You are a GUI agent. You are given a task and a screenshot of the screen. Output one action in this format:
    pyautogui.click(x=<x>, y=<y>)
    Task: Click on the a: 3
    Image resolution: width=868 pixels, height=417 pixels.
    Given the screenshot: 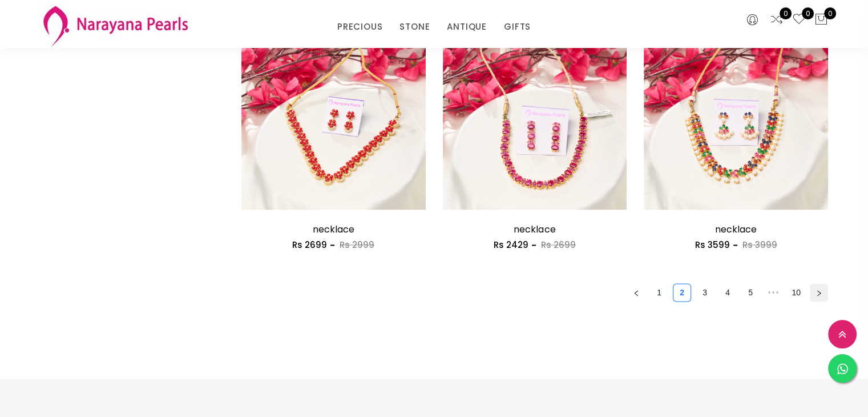 What is the action you would take?
    pyautogui.click(x=705, y=292)
    